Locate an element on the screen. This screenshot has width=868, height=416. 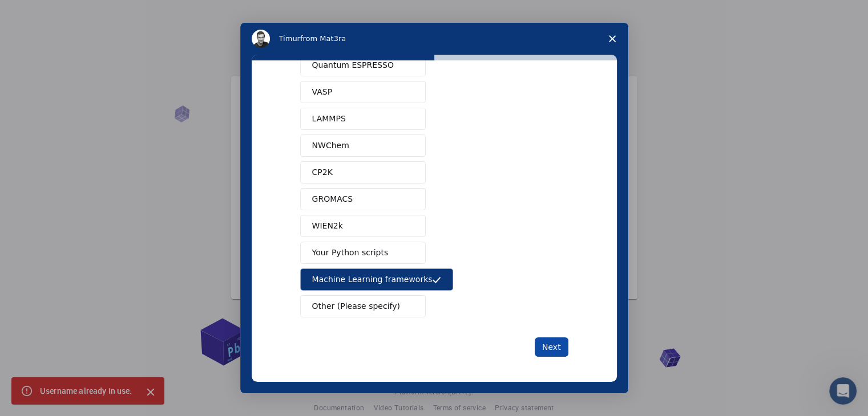
span: VASP is located at coordinates (322, 92).